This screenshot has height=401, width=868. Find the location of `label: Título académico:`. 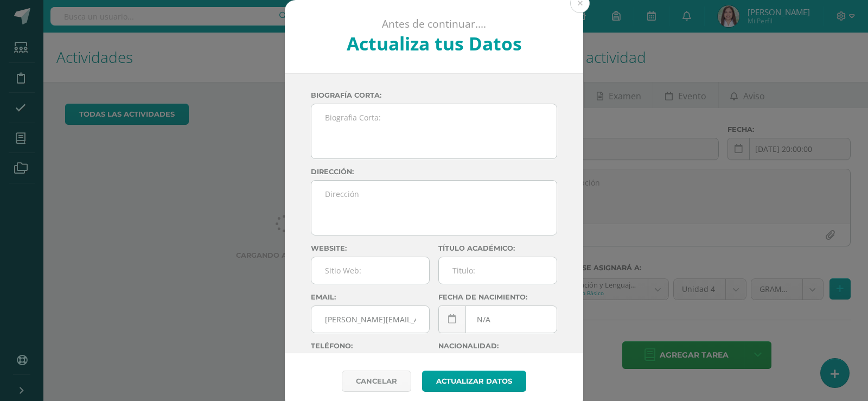

label: Título académico: is located at coordinates (497, 248).